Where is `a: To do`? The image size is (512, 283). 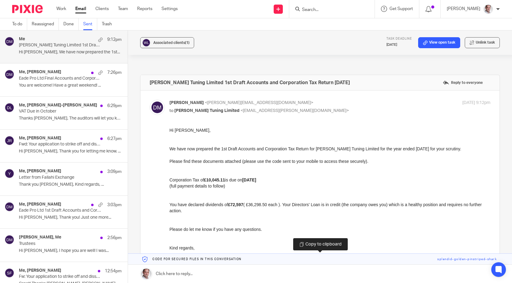 a: To do is located at coordinates (19, 24).